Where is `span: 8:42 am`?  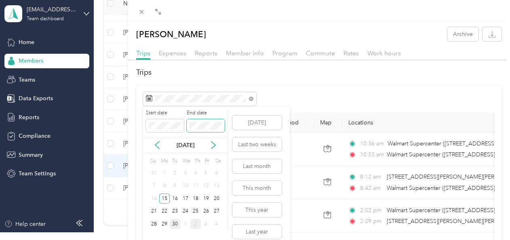
span: 8:42 am is located at coordinates (371, 188).